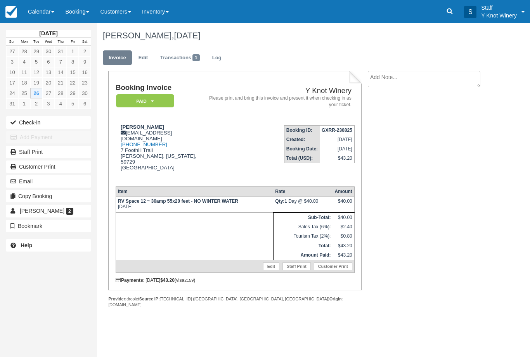  I want to click on a: 30, so click(85, 93).